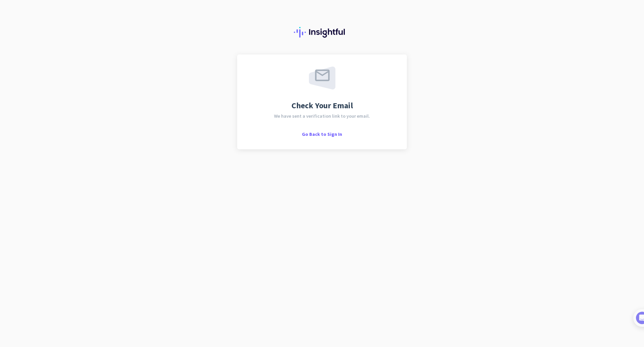 The width and height of the screenshot is (644, 347). I want to click on img: Insightful, so click(322, 32).